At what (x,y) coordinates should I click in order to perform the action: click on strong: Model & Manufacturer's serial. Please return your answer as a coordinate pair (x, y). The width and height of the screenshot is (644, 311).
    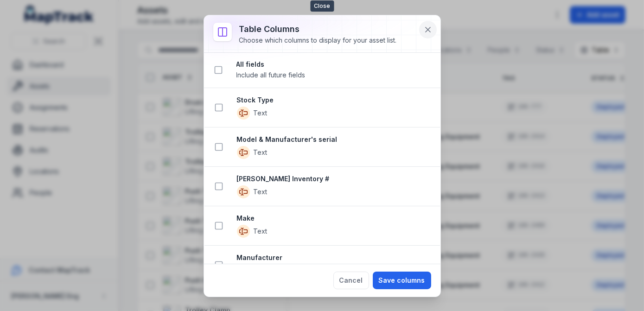
    Looking at the image, I should click on (335, 139).